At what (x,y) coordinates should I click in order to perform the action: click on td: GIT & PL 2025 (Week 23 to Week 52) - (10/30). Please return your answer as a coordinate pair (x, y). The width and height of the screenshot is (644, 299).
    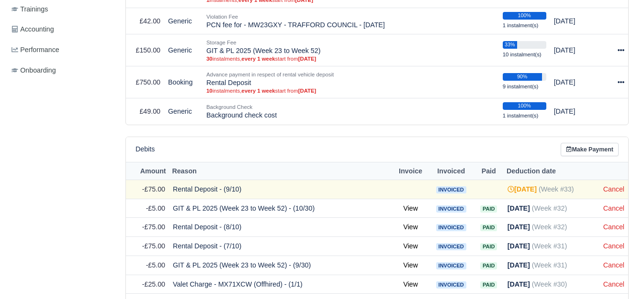
    Looking at the image, I should click on (281, 208).